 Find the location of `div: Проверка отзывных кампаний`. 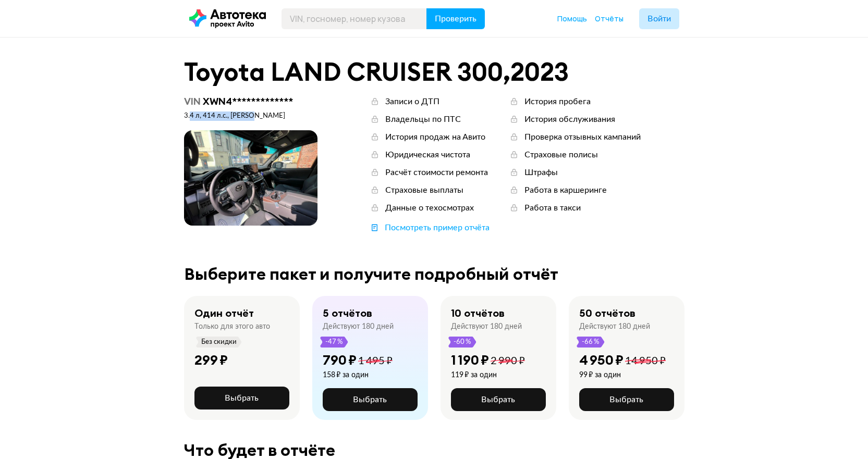

div: Проверка отзывных кампаний is located at coordinates (582, 137).